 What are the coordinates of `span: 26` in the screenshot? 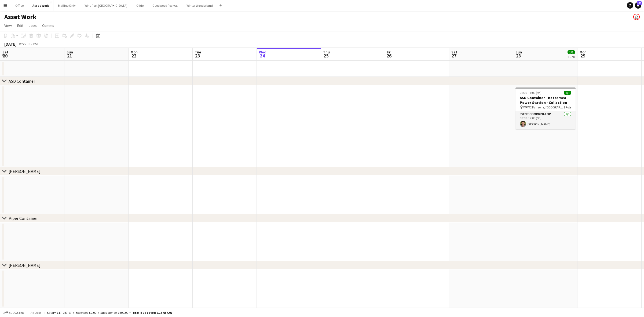 It's located at (389, 56).